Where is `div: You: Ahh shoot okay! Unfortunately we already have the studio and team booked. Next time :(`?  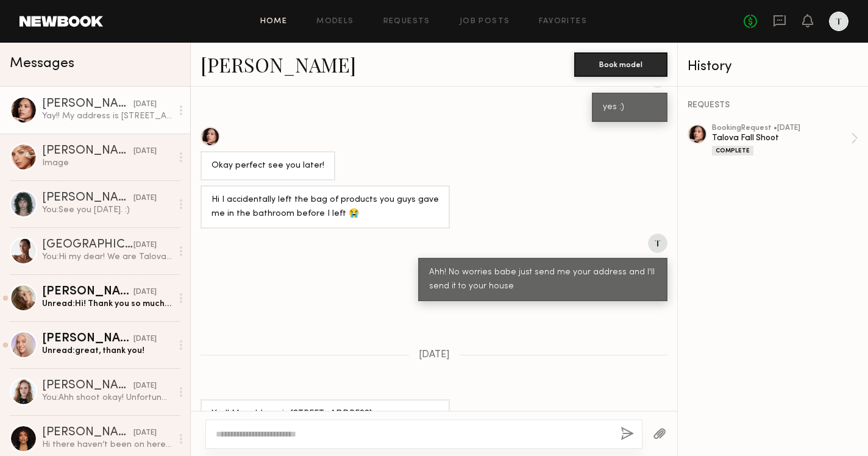 div: You: Ahh shoot okay! Unfortunately we already have the studio and team booked. Next time :( is located at coordinates (106, 398).